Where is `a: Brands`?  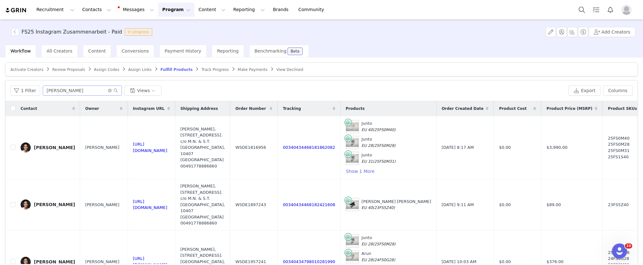 a: Brands is located at coordinates (282, 10).